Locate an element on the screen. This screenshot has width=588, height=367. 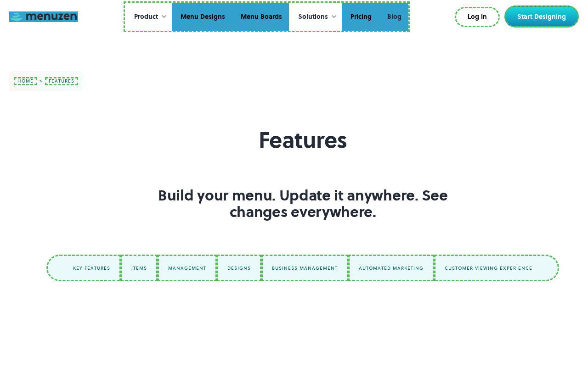
a: Menu Designs is located at coordinates (201, 17).